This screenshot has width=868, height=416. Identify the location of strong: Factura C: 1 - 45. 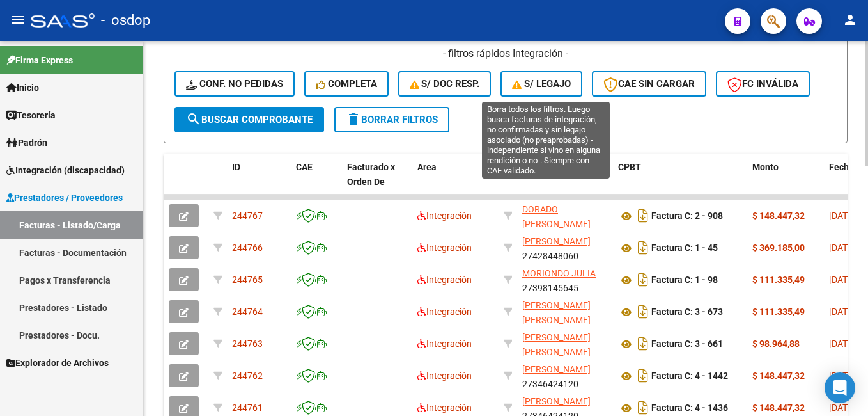
(684, 248).